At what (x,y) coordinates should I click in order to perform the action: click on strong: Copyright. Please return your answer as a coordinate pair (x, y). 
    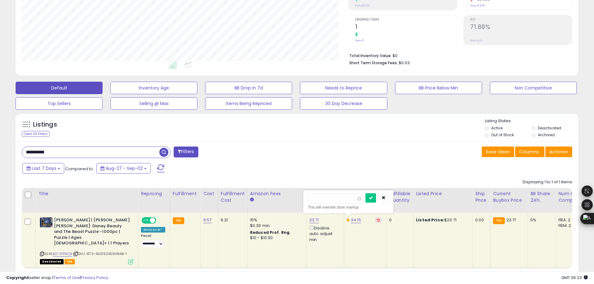
    Looking at the image, I should click on (17, 277).